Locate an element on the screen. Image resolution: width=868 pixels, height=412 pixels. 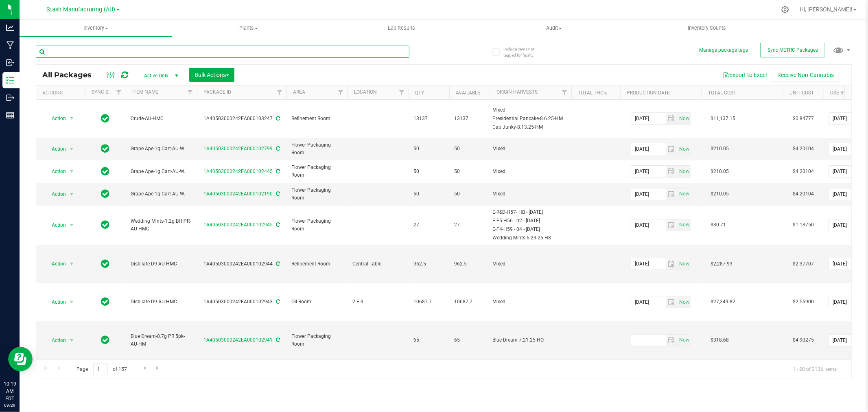
div: Value 1: E-R&D-H57- HB - 10/18/24 is located at coordinates (530, 212).